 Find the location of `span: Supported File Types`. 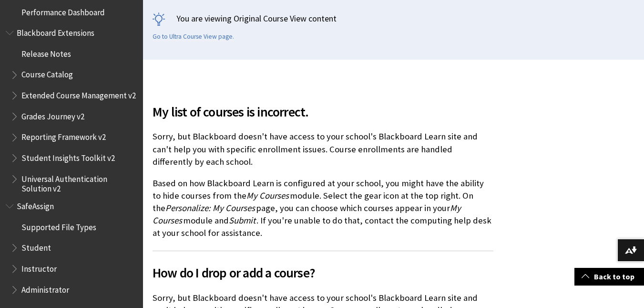

span: Supported File Types is located at coordinates (59, 225).